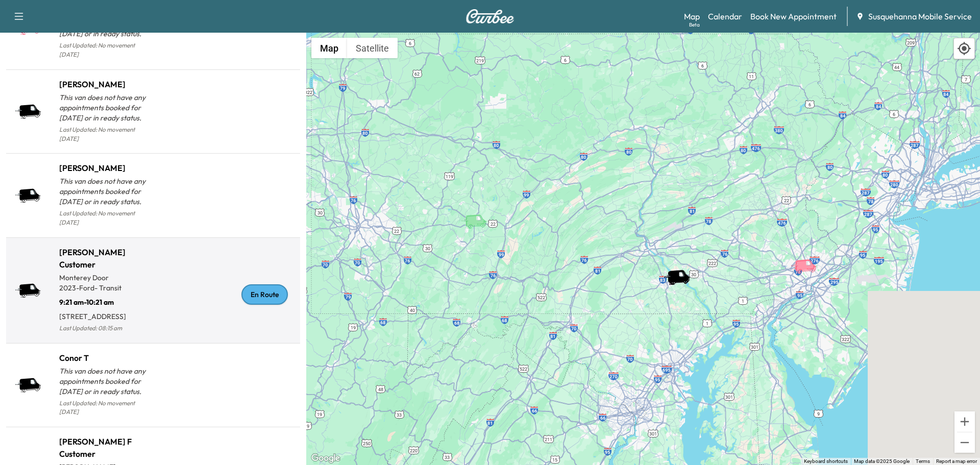  I want to click on div: Beta, so click(694, 25).